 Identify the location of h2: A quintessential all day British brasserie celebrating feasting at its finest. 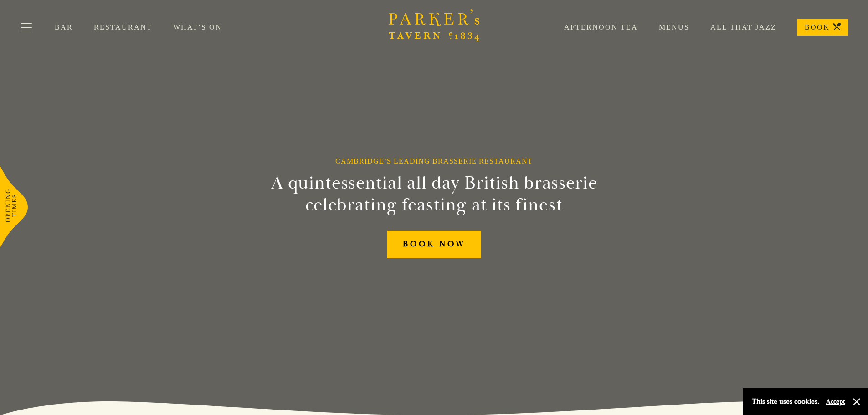
(434, 194).